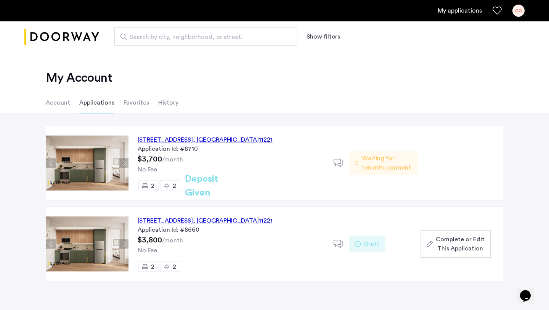 This screenshot has width=549, height=310. Describe the element at coordinates (150, 240) in the screenshot. I see `span: $3,800` at that location.